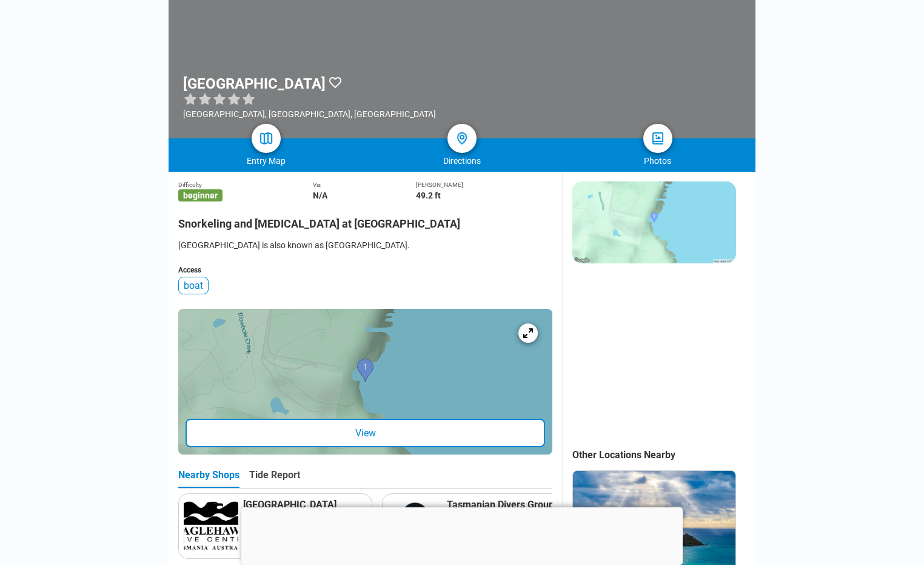 The image size is (924, 565). What do you see at coordinates (658, 138) in the screenshot?
I see `img: photos` at bounding box center [658, 138].